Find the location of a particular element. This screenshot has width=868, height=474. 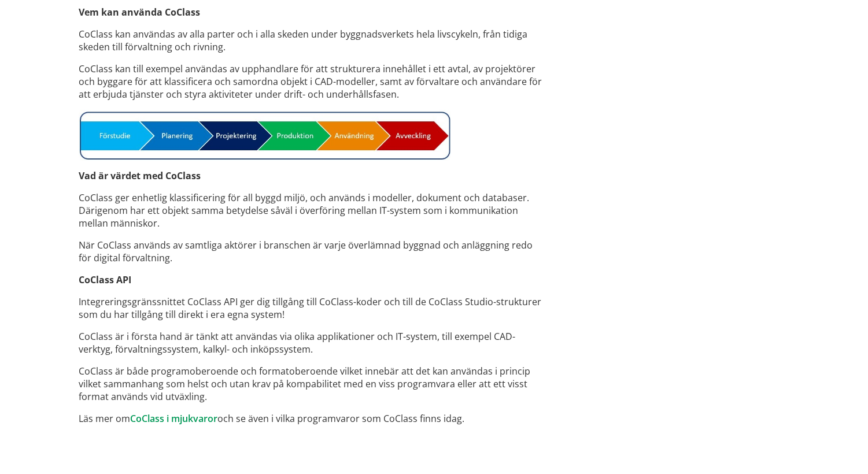

strong: Vad är värdet med CoClass is located at coordinates (139, 176).